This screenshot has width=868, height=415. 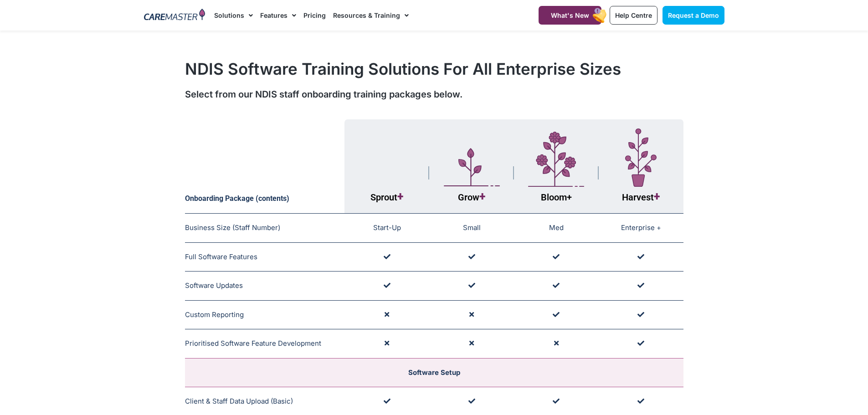 What do you see at coordinates (570, 15) in the screenshot?
I see `a: What's New` at bounding box center [570, 15].